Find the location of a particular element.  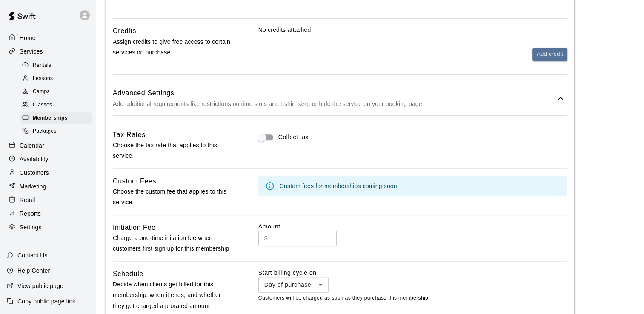

div: Rentals is located at coordinates (56, 65).